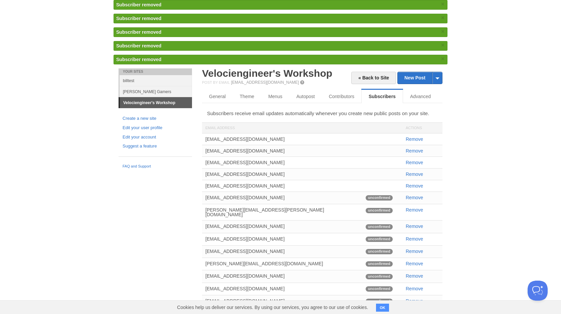 The image size is (561, 314). Describe the element at coordinates (282, 128) in the screenshot. I see `div: Email Address` at that location.